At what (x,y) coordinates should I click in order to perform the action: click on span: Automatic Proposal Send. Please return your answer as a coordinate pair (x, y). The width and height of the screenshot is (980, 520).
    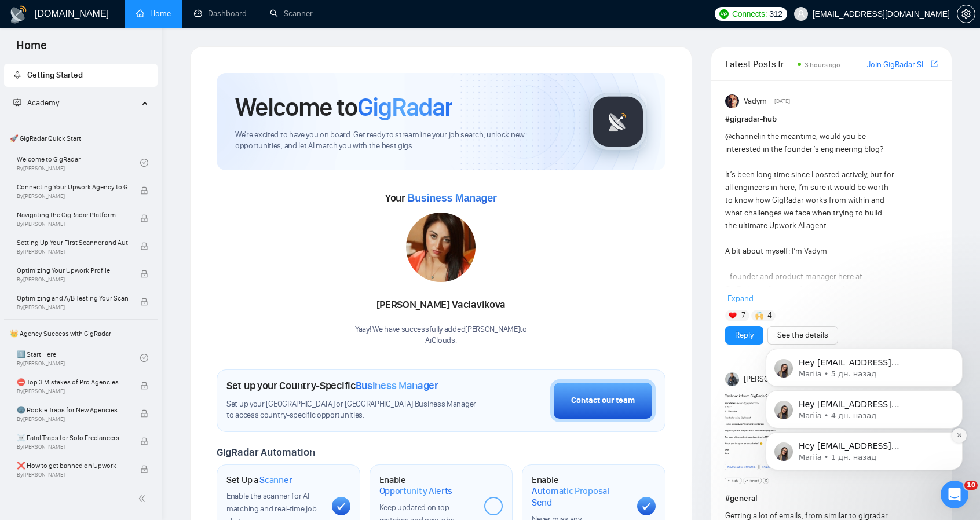
    Looking at the image, I should click on (579, 496).